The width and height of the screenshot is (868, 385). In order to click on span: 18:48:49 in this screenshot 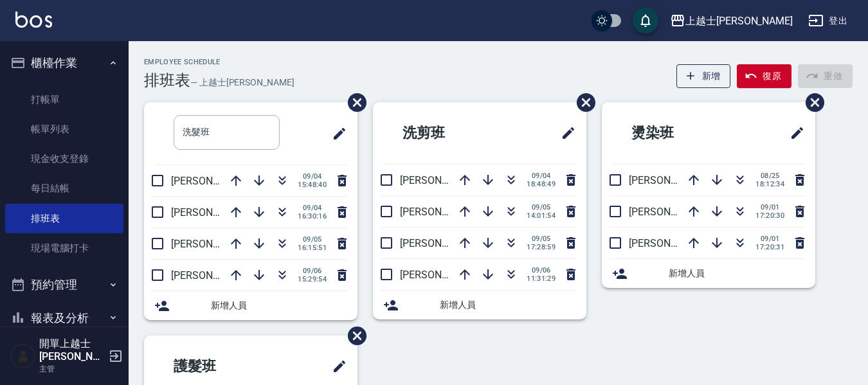, I will do `click(541, 184)`.